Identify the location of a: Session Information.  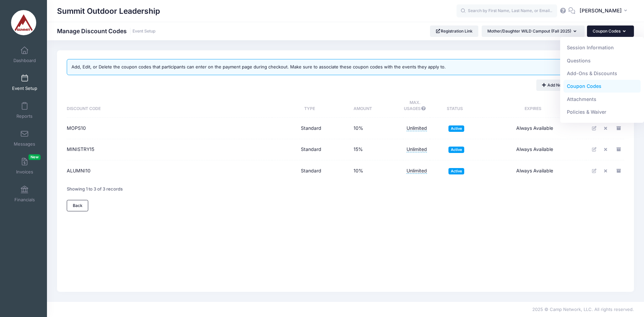
(602, 48).